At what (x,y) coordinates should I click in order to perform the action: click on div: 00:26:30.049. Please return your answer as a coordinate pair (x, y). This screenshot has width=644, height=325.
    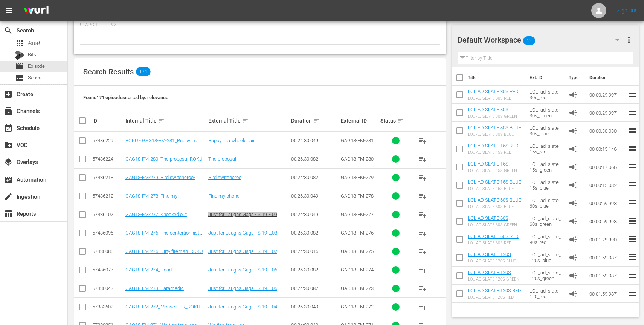
    Looking at the image, I should click on (315, 306).